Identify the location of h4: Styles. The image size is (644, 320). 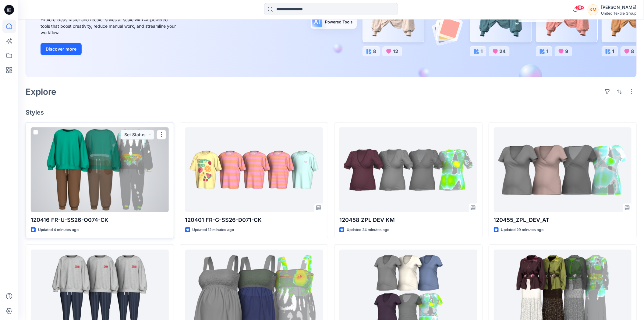
(331, 112).